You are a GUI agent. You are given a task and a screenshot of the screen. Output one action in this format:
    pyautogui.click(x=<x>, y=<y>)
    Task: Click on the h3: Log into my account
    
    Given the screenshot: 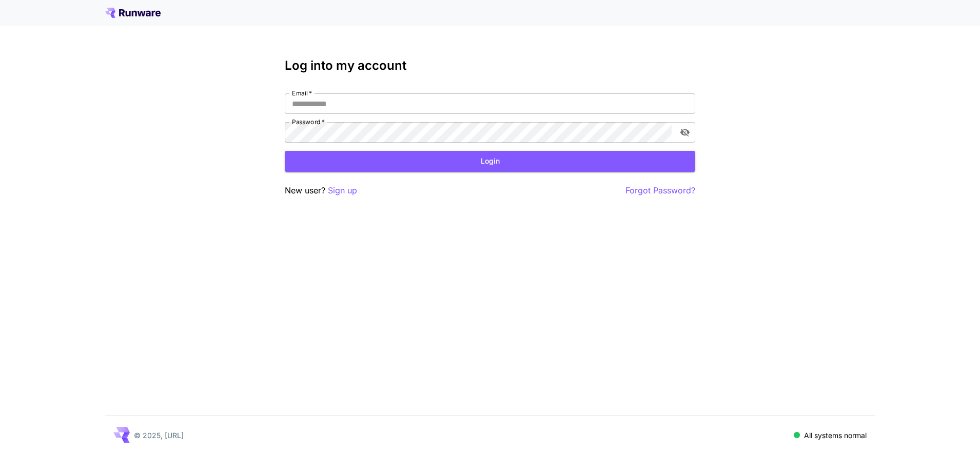 What is the action you would take?
    pyautogui.click(x=490, y=65)
    